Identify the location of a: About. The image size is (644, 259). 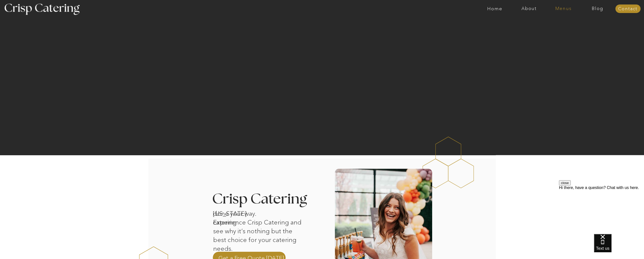
(529, 9).